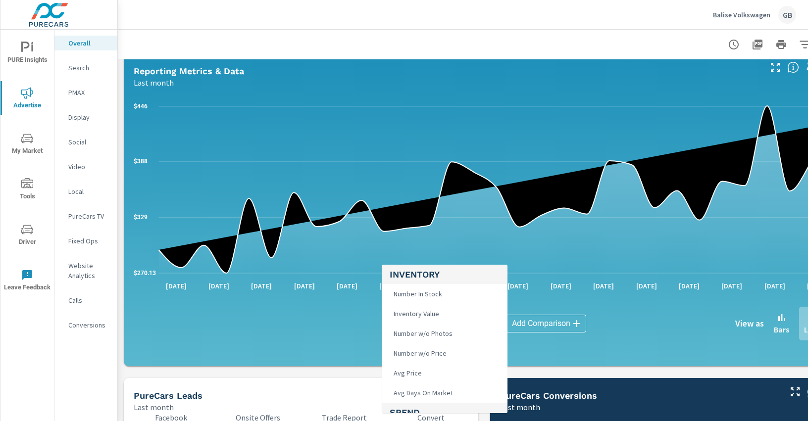  Describe the element at coordinates (417, 294) in the screenshot. I see `span: Number In Stock` at that location.